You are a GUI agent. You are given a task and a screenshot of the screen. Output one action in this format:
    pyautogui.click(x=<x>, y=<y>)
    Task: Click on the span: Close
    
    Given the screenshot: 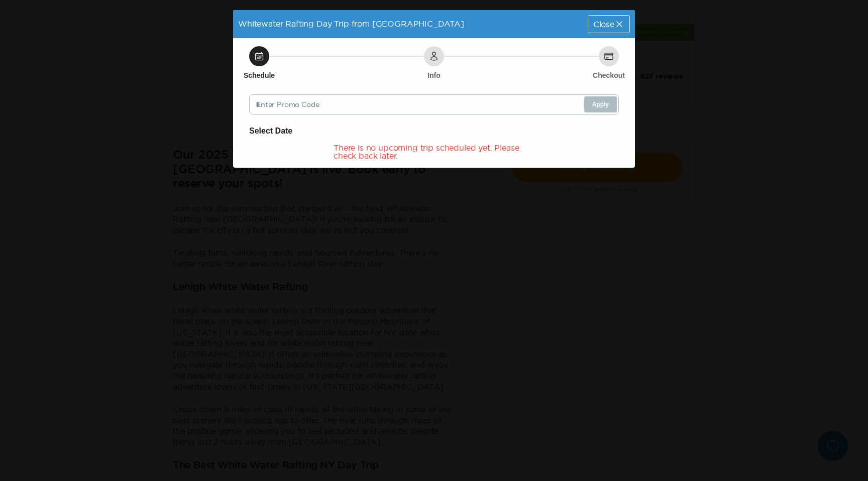 What is the action you would take?
    pyautogui.click(x=604, y=24)
    